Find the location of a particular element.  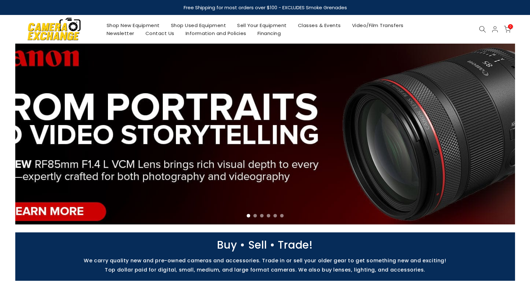

li: Page dot 6 is located at coordinates (281, 215).